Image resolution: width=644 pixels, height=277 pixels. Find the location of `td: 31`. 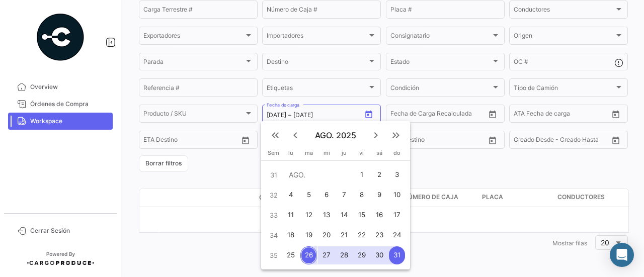

td: 31 is located at coordinates (274, 175).